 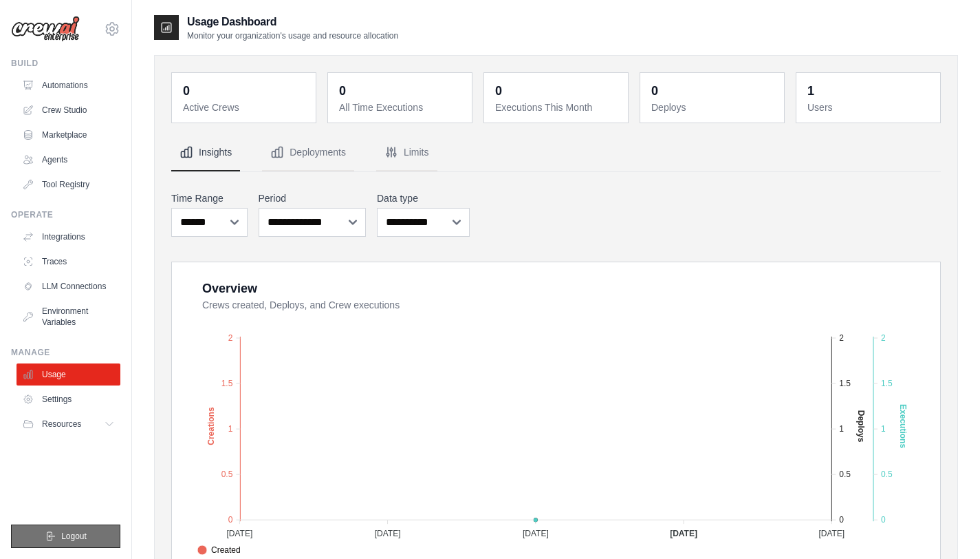 What do you see at coordinates (219, 550) in the screenshot?
I see `span: Created` at bounding box center [219, 550].